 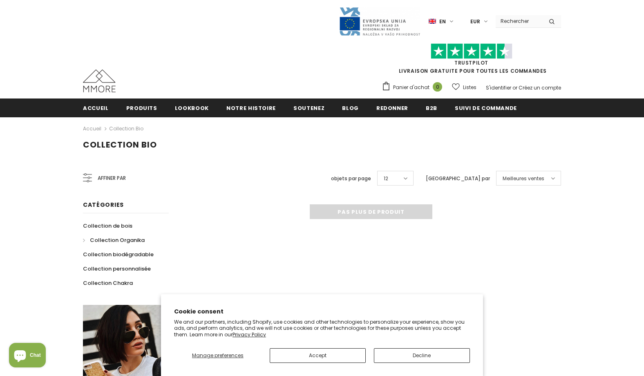 I want to click on span: Collection Bio, so click(x=120, y=145).